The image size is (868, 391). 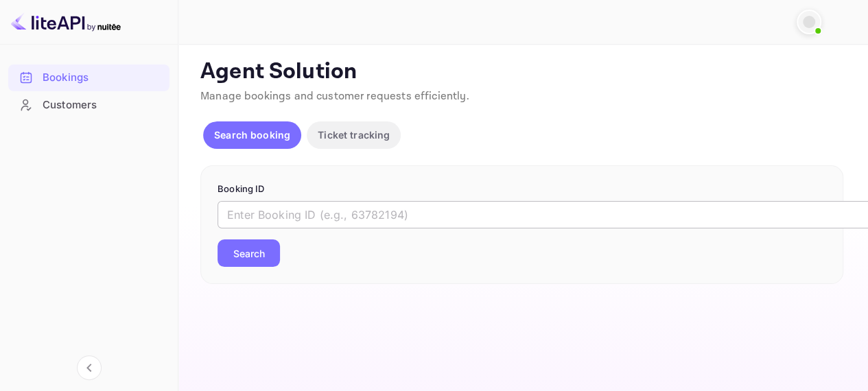 I want to click on p: Search booking, so click(x=252, y=135).